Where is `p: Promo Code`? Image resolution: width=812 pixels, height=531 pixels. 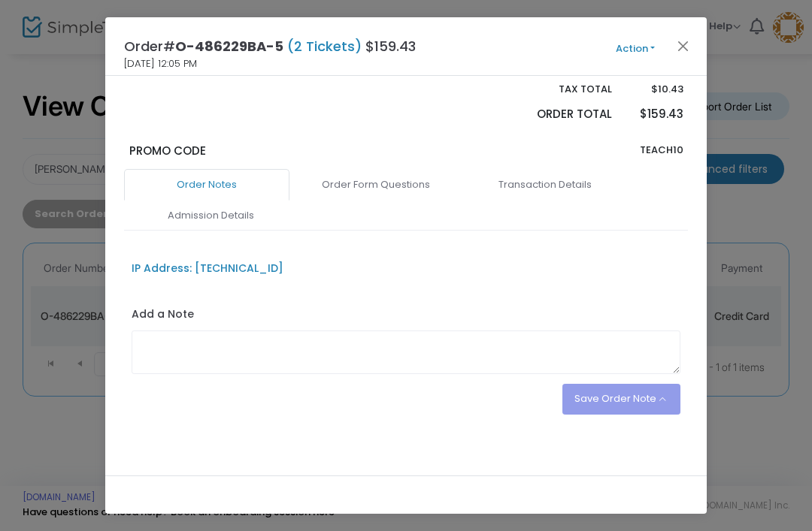
p: Promo Code is located at coordinates (264, 151).